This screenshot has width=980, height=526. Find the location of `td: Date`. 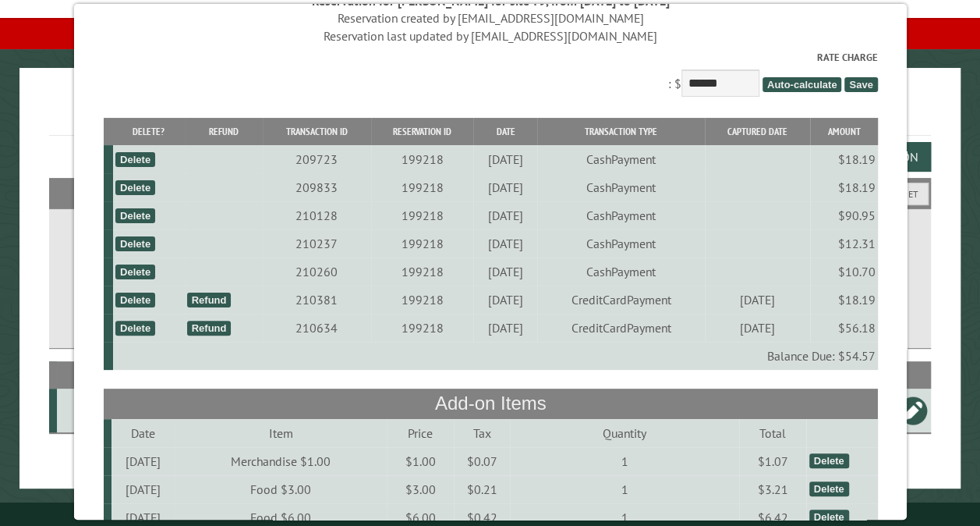

td: Date is located at coordinates (143, 433).